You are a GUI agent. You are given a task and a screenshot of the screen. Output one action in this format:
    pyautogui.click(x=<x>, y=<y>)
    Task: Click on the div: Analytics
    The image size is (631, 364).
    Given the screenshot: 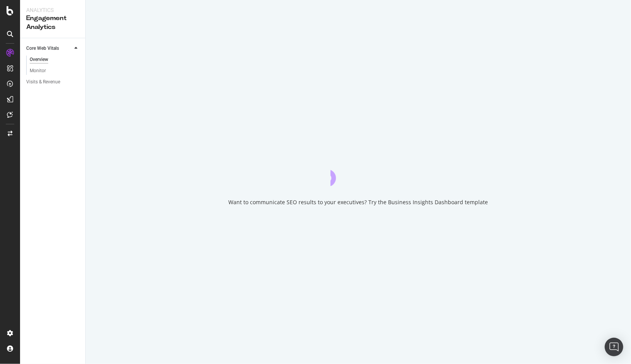 What is the action you would take?
    pyautogui.click(x=52, y=10)
    